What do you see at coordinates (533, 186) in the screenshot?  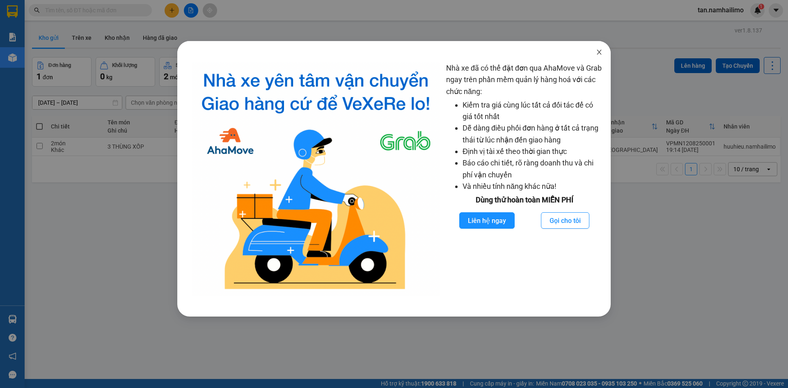 I see `li: Và nhiều tính năng khác nữa!` at bounding box center [533, 186].